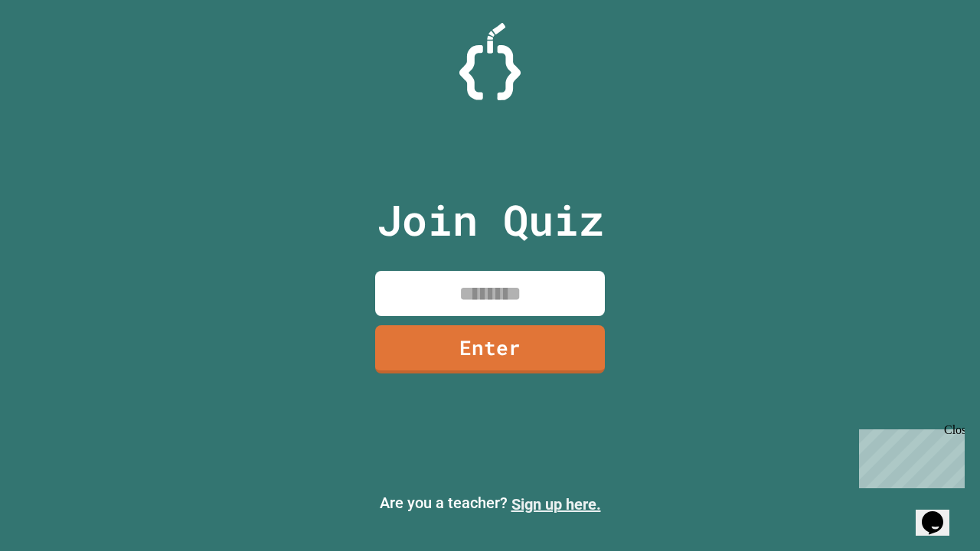 Image resolution: width=980 pixels, height=551 pixels. I want to click on p: Are you a teacher?, so click(490, 503).